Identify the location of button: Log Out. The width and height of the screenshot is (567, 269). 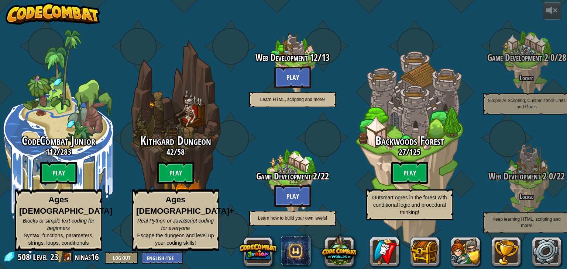
(121, 258).